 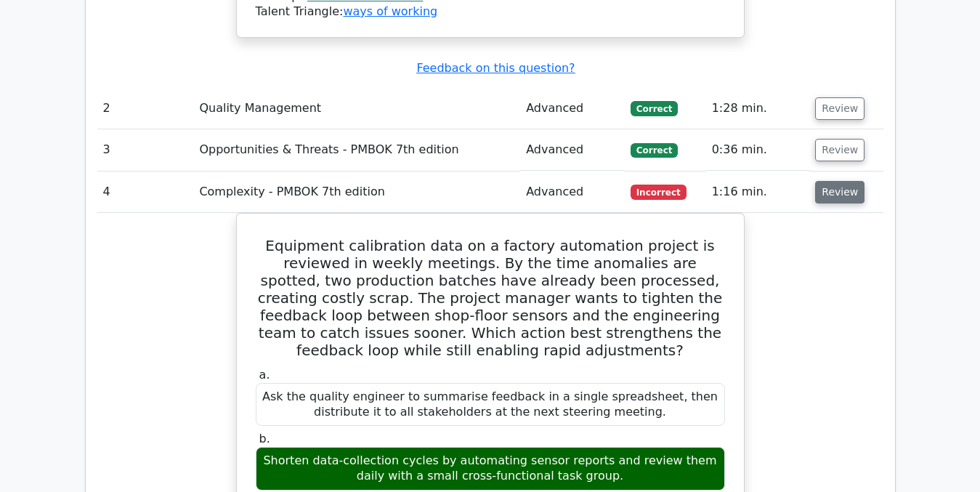 What do you see at coordinates (490, 404) in the screenshot?
I see `div: Ask the quality engineer to summarise feedback in a single spreadsheet, then distribute it to all...` at bounding box center [490, 404].